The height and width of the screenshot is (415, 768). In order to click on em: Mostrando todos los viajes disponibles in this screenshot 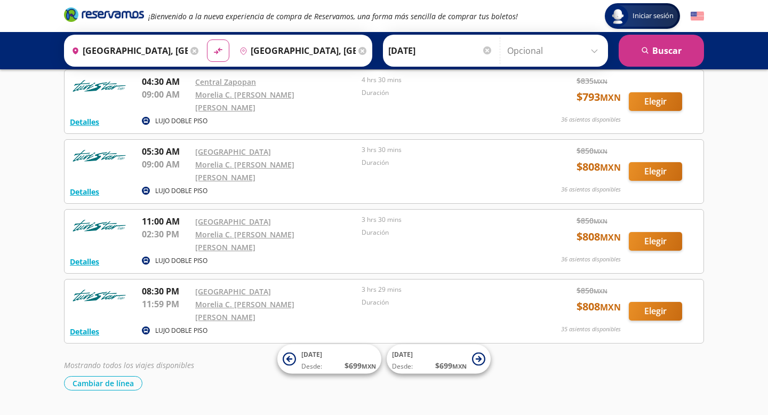, I will do `click(129, 365)`.